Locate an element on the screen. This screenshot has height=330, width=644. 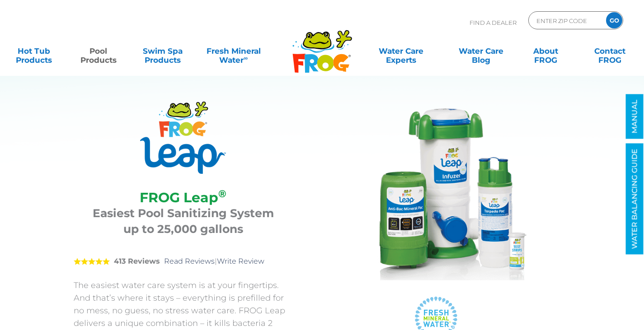
strong: 413 Reviews is located at coordinates (137, 261).